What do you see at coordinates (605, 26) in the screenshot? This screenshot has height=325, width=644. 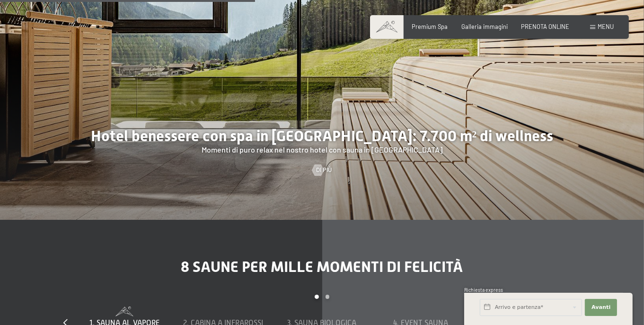 I see `span: Menu` at bounding box center [605, 26].